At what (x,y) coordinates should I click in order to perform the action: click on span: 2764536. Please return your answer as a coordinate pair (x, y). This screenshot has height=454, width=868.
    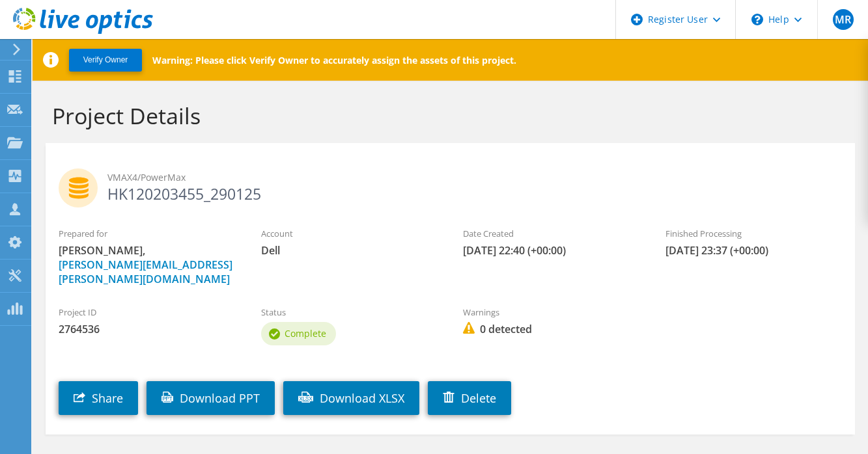
    Looking at the image, I should click on (146, 329).